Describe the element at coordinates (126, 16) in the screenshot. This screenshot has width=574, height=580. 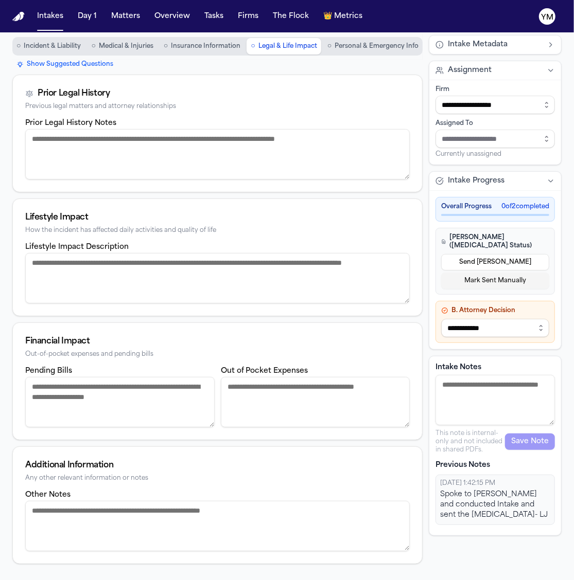
I see `a: Matters` at that location.